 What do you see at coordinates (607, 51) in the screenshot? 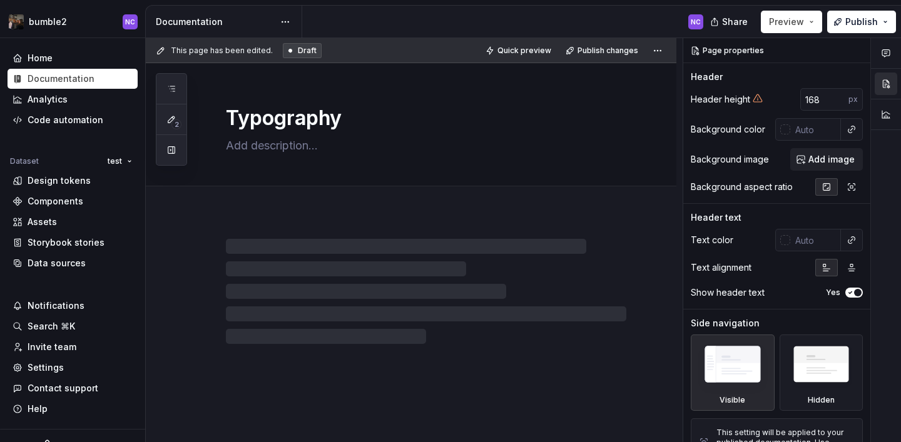
I see `span: Publish changes` at bounding box center [607, 51].